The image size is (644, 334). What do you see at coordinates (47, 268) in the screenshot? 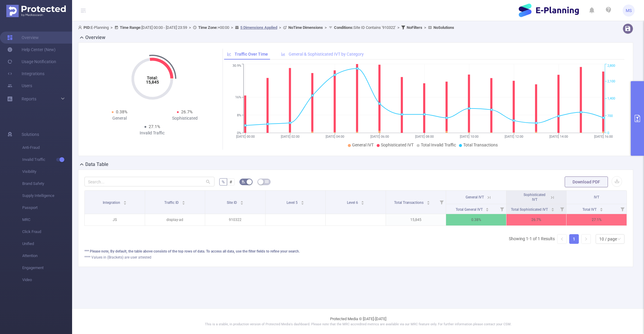
I see `span: Engagement` at bounding box center [47, 268].